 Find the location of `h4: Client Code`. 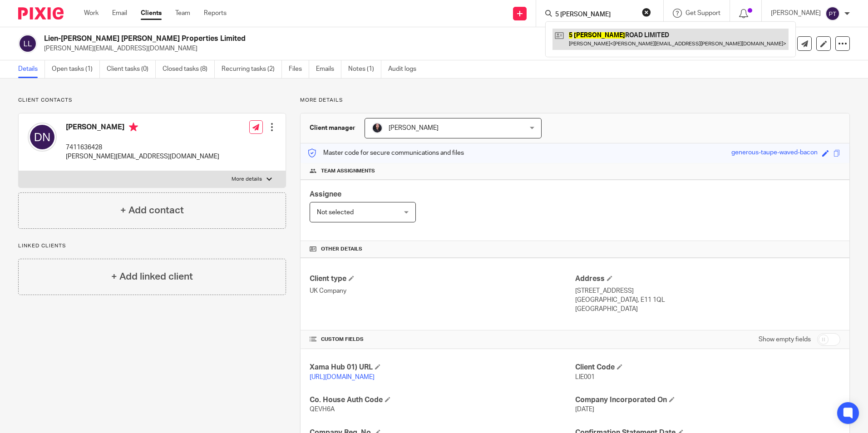

h4: Client Code is located at coordinates (708, 367).